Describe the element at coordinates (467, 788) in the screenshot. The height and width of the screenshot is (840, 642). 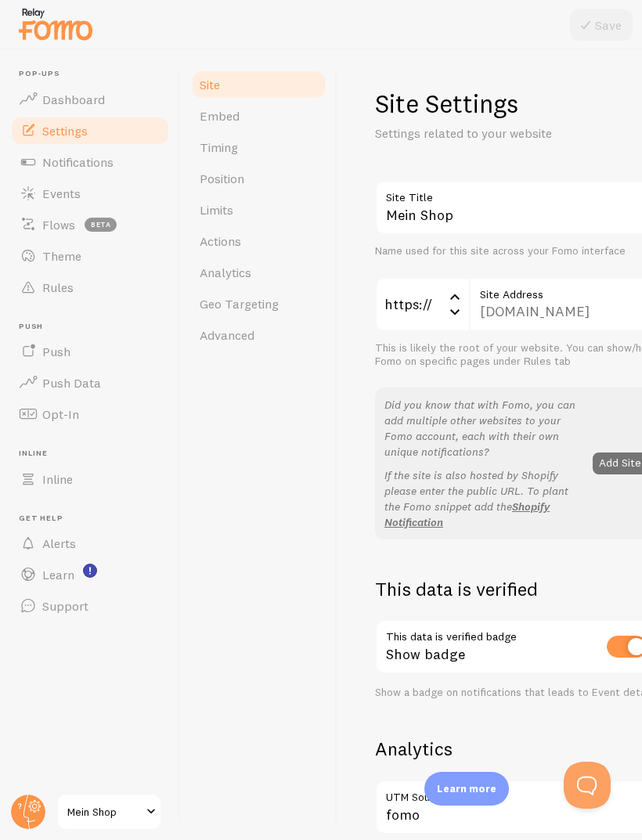
I see `p: Learn more` at that location.